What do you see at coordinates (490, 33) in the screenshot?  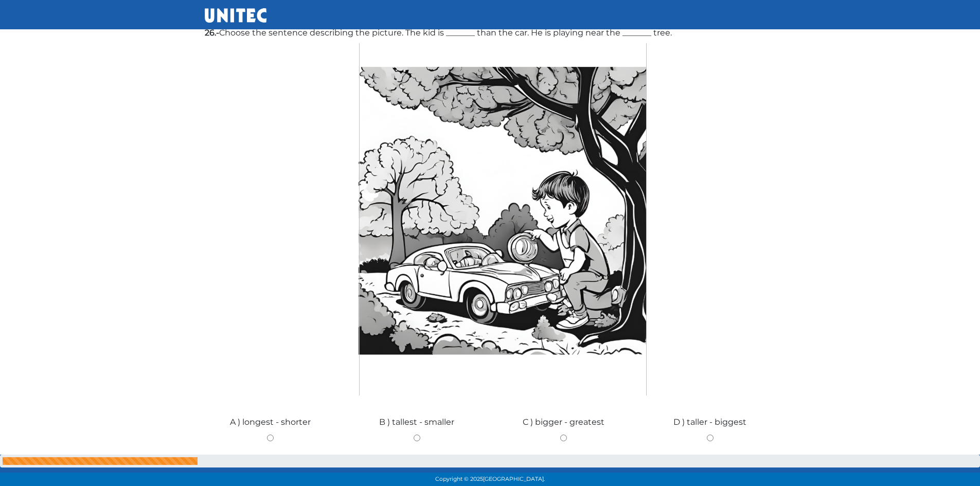 I see `label: Choose the sentence describing the picture. The kid is _______ than the car. He is playing near t...` at bounding box center [490, 33].